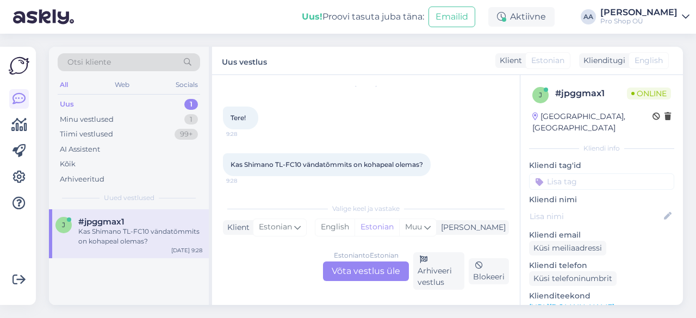  What do you see at coordinates (522, 17) in the screenshot?
I see `div: Aktiivne` at bounding box center [522, 17].